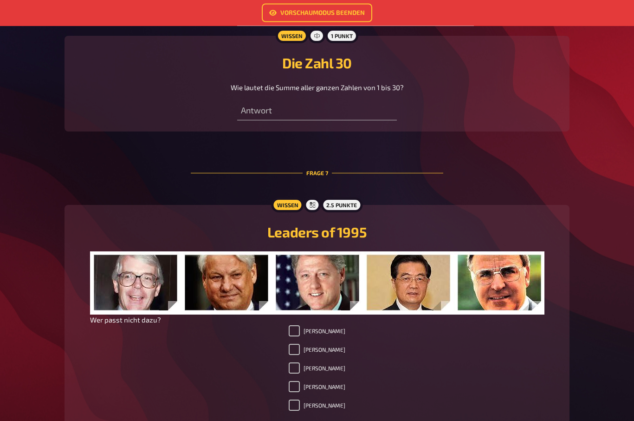  What do you see at coordinates (317, 88) in the screenshot?
I see `span: Wie lautet die Summe aller ganzen Zahlen von 1 bis 30?` at bounding box center [317, 88].